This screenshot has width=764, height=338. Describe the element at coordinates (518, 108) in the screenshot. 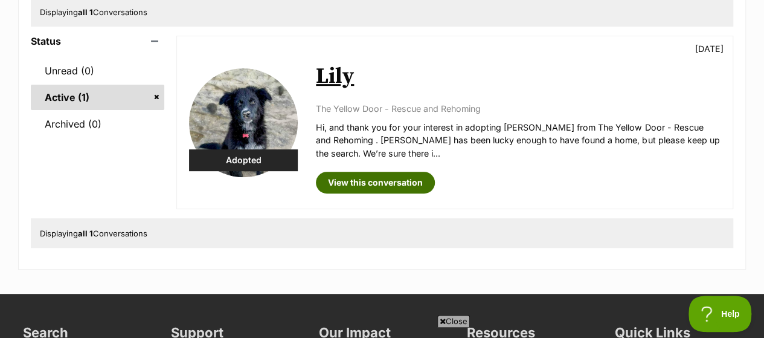

I see `p: The Yellow Door - Rescue and Rehoming` at that location.